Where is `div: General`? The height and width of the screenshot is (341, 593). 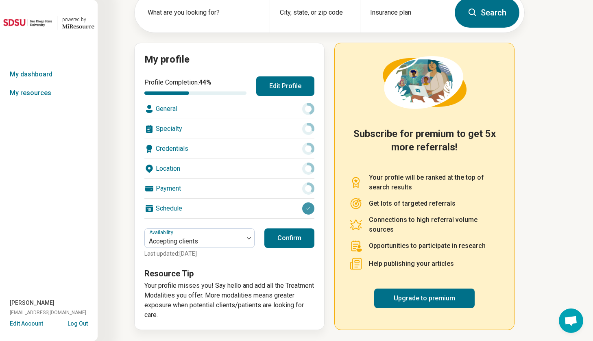
div: General is located at coordinates (230, 109).